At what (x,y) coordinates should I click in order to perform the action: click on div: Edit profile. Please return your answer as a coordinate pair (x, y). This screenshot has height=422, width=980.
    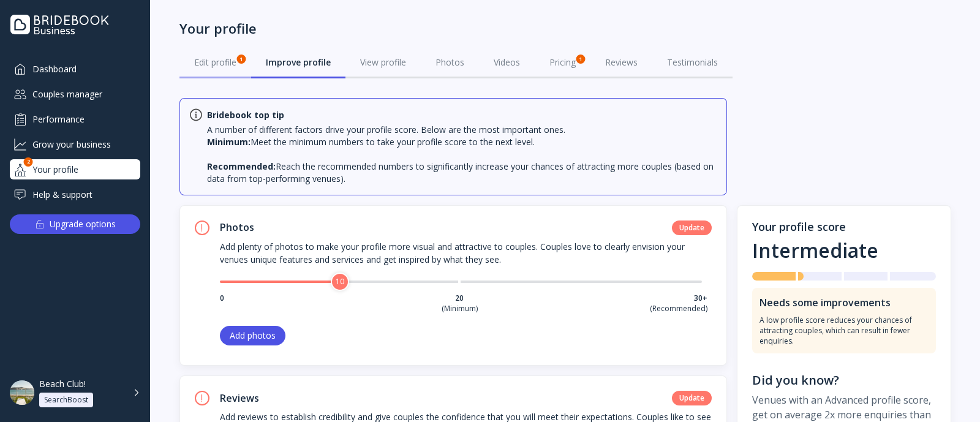
    Looking at the image, I should click on (215, 62).